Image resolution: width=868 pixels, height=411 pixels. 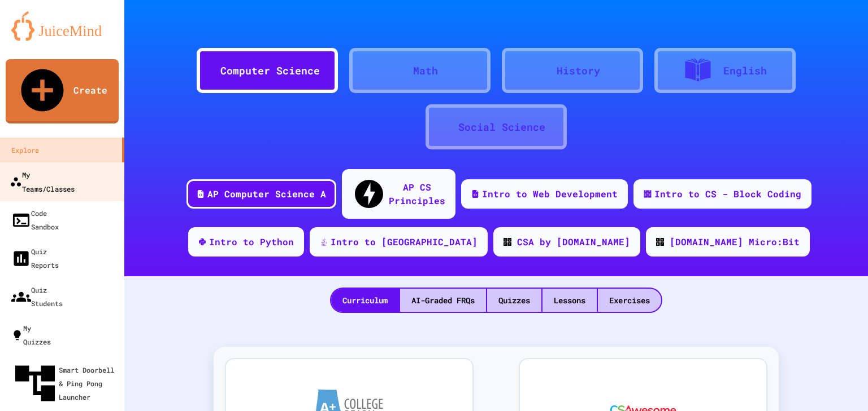 I want to click on div: Smart Doorbell & Ping Pong Launcher, so click(x=65, y=384).